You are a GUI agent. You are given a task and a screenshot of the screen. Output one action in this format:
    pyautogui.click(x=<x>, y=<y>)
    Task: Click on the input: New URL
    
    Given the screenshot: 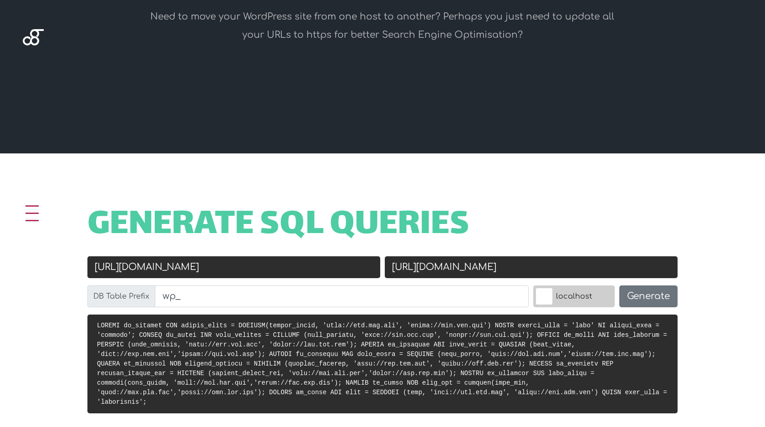 What is the action you would take?
    pyautogui.click(x=531, y=267)
    